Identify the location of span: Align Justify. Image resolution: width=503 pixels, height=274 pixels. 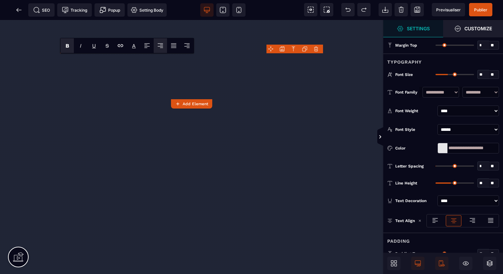
(174, 46).